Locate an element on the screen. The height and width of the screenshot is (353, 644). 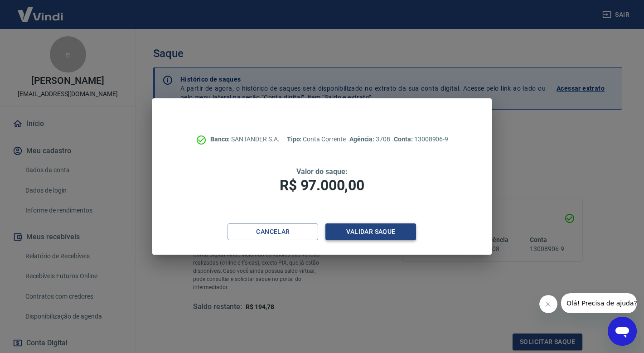
span: Conta: is located at coordinates (403, 139).